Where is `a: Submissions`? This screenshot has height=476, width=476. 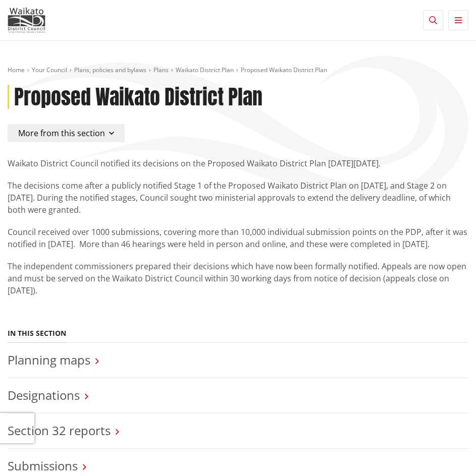
a: Submissions is located at coordinates (42, 465).